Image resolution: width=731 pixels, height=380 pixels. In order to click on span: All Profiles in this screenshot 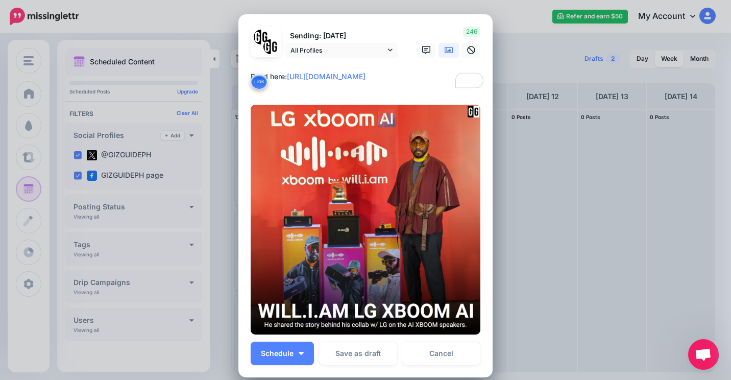, I will do `click(338, 50)`.